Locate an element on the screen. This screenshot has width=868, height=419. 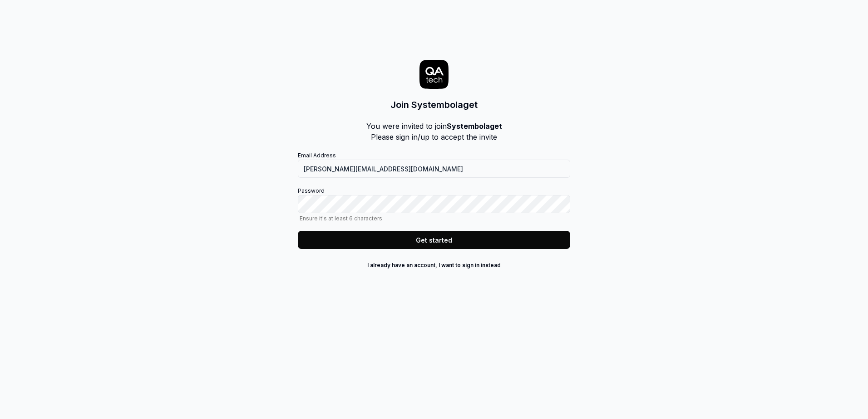
p: You were invited to join is located at coordinates (434, 126).